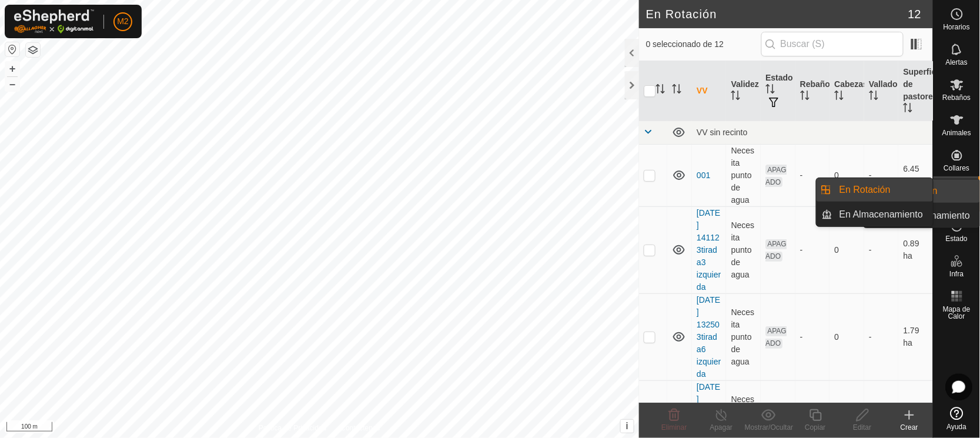 The image size is (980, 438). Describe the element at coordinates (881, 91) in the screenshot. I see `th: Vallado` at that location.